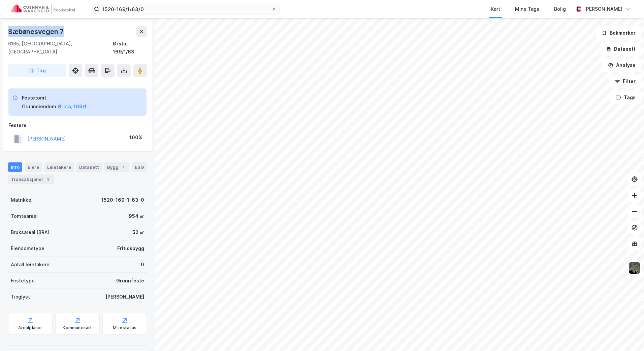 Image resolution: width=644 pixels, height=351 pixels. I want to click on div: Grunneiendom, so click(39, 107).